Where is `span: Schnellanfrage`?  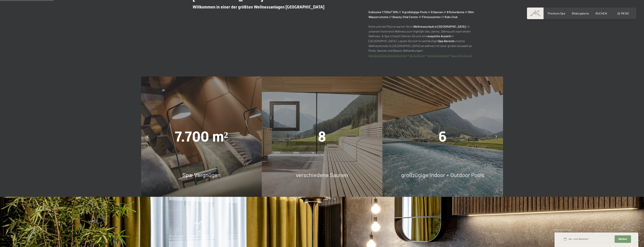 span: Schnellanfrage is located at coordinates (562, 230).